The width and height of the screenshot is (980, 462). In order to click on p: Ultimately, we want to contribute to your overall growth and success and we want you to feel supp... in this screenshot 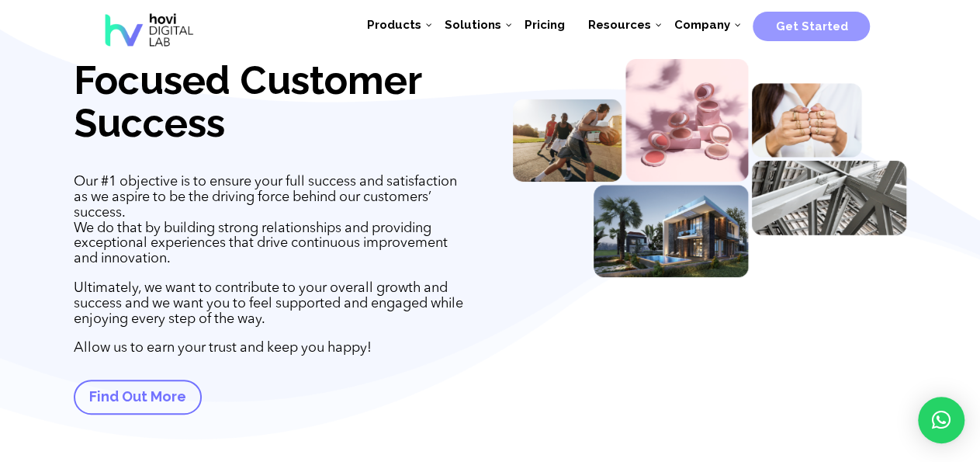, I will do `click(270, 310)`.